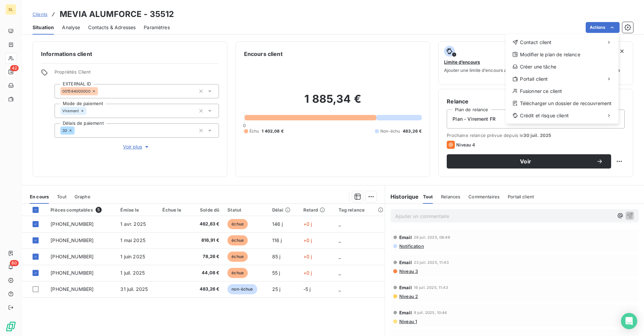  Describe the element at coordinates (562, 79) in the screenshot. I see `div: Actions` at that location.